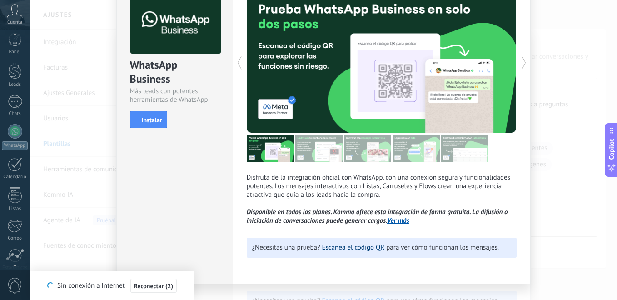 The image size is (617, 300). Describe the element at coordinates (15, 52) in the screenshot. I see `div: Panel` at that location.